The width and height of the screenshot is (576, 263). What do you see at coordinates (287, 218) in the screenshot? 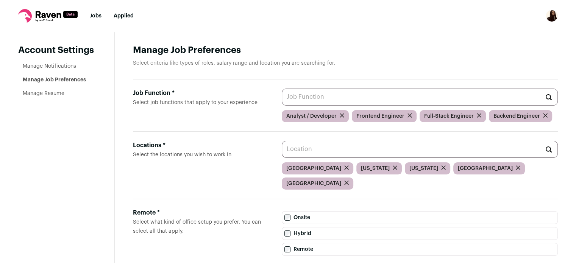
I see `input: Onsite` at bounding box center [287, 218].